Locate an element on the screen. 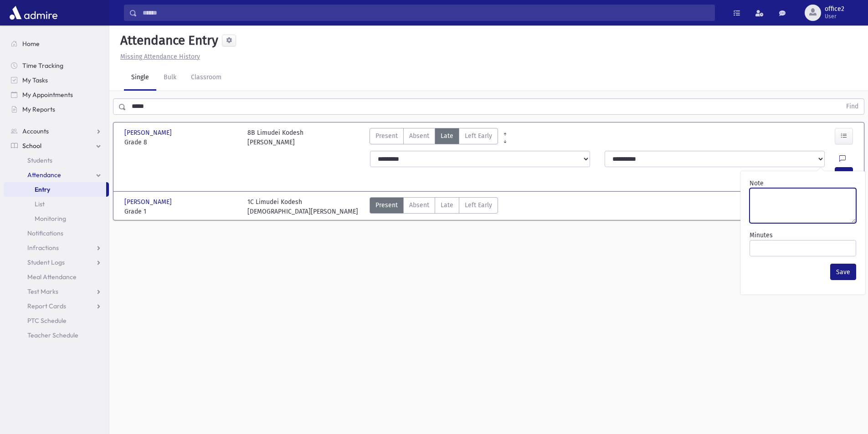 Image resolution: width=868 pixels, height=434 pixels. span: List is located at coordinates (39, 204).